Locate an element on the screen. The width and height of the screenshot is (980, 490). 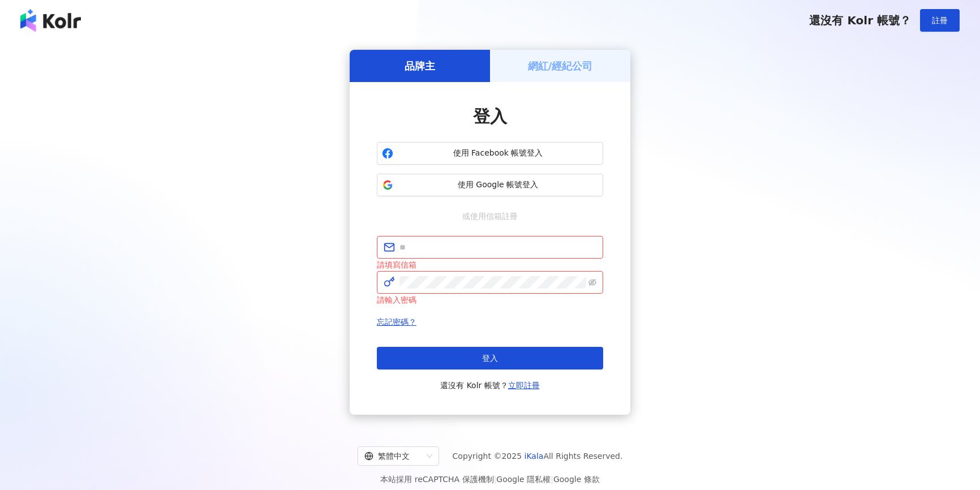
a: 忘記密碼？ is located at coordinates (397, 322).